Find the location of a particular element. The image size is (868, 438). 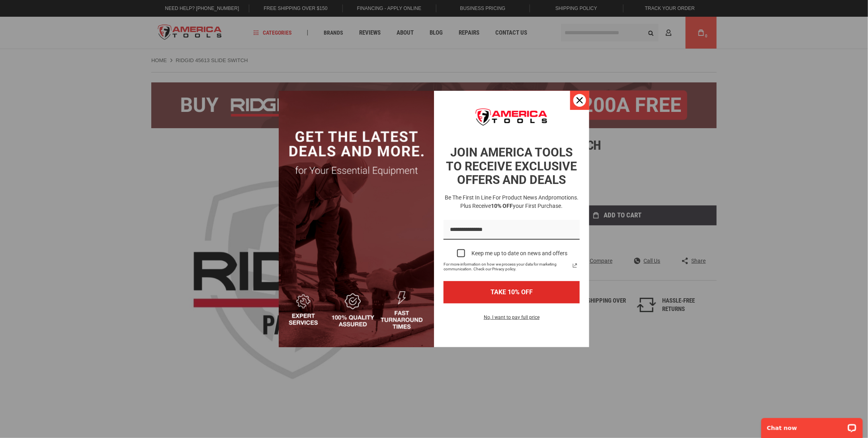

svg: close icon is located at coordinates (580, 100).